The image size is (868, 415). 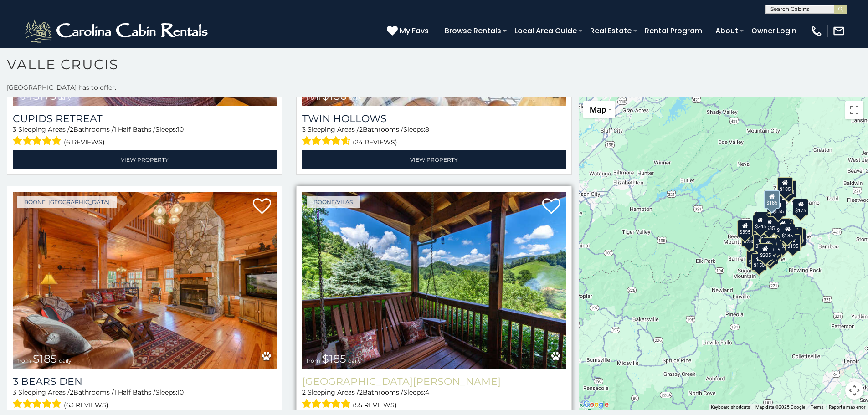 I want to click on div: $565, so click(x=783, y=226).